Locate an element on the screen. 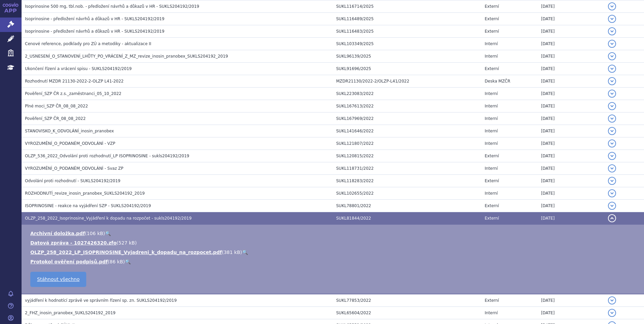 The width and height of the screenshot is (644, 324). td: SUKL121807/2022 is located at coordinates (407, 144).